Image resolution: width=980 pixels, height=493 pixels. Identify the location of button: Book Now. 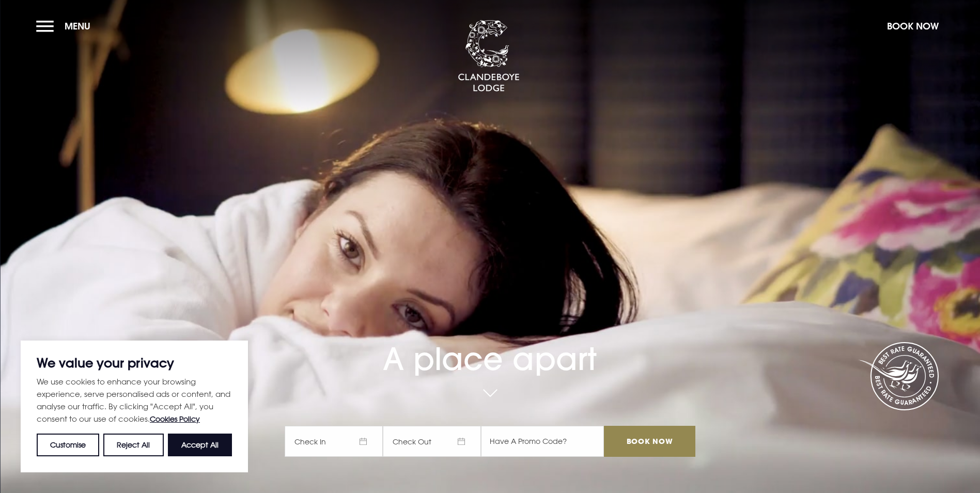
(913, 26).